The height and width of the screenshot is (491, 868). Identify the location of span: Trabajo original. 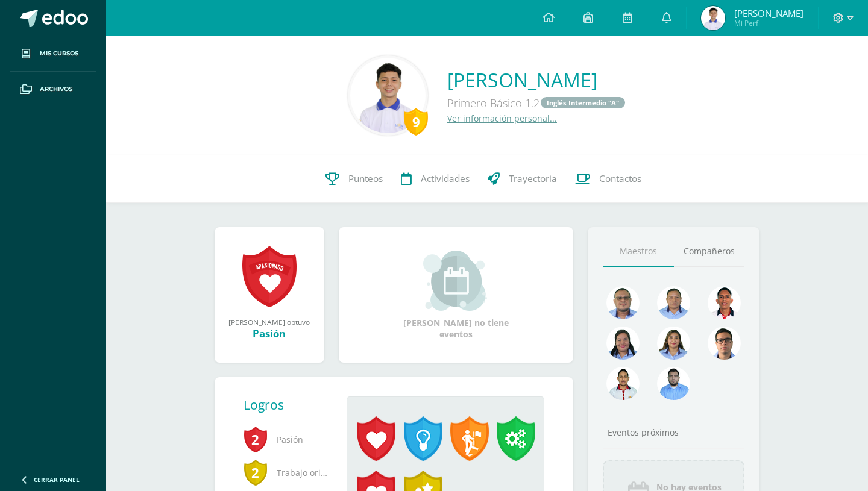
(286, 473).